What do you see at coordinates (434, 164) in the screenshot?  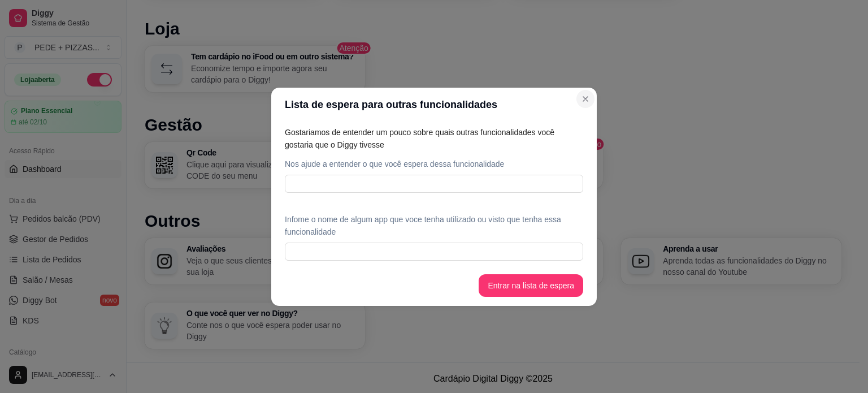 I see `article: Nos ajude a entender o que você espera dessa funcionalidade` at bounding box center [434, 164].